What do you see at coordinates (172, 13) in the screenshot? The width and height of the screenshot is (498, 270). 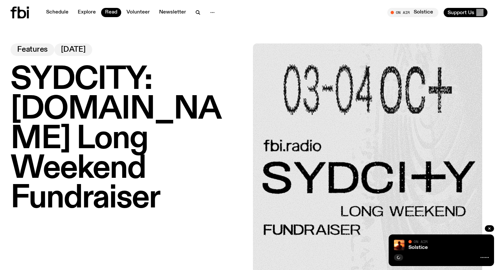 I see `a: Newsletter` at bounding box center [172, 13].